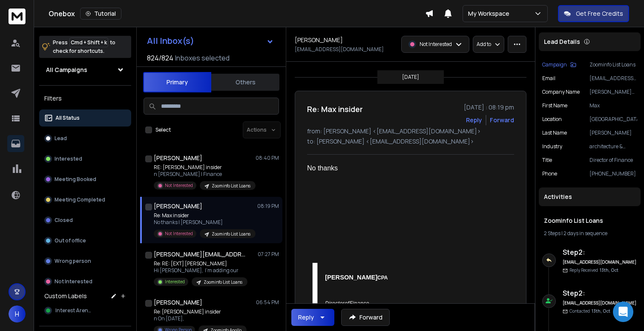 This screenshot has width=644, height=331. I want to click on span: 2 Steps, so click(552, 233).